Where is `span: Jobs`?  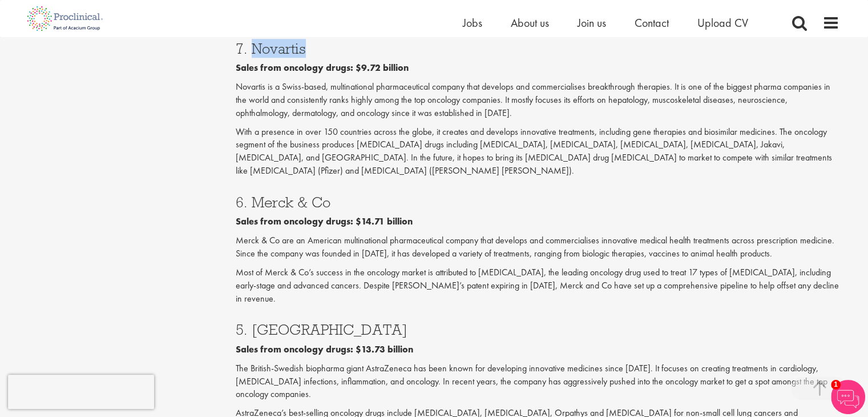 span: Jobs is located at coordinates (473, 23).